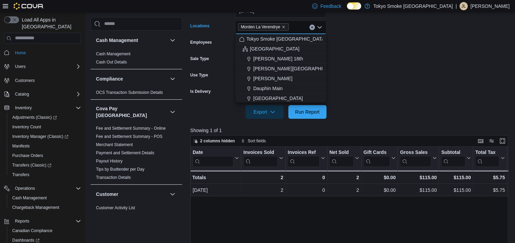 The width and height of the screenshot is (515, 243). What do you see at coordinates (306, 190) in the screenshot?
I see `div: 0` at bounding box center [306, 190].